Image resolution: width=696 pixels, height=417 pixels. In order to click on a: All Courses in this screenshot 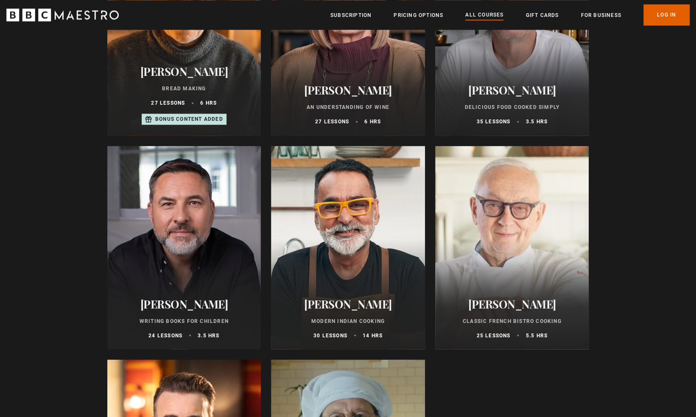, I will do `click(484, 15)`.